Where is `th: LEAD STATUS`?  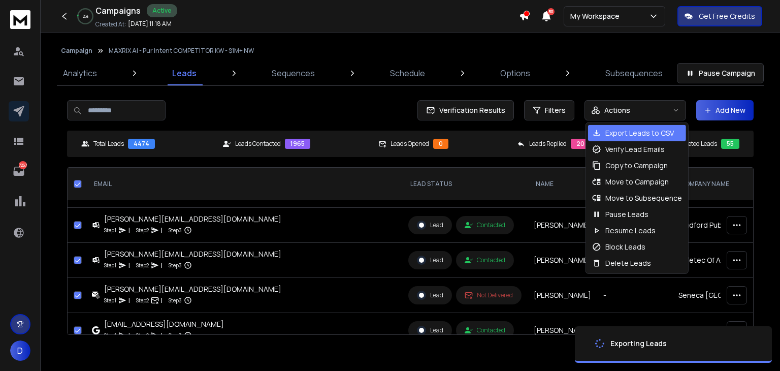 th: LEAD STATUS is located at coordinates (464, 184).